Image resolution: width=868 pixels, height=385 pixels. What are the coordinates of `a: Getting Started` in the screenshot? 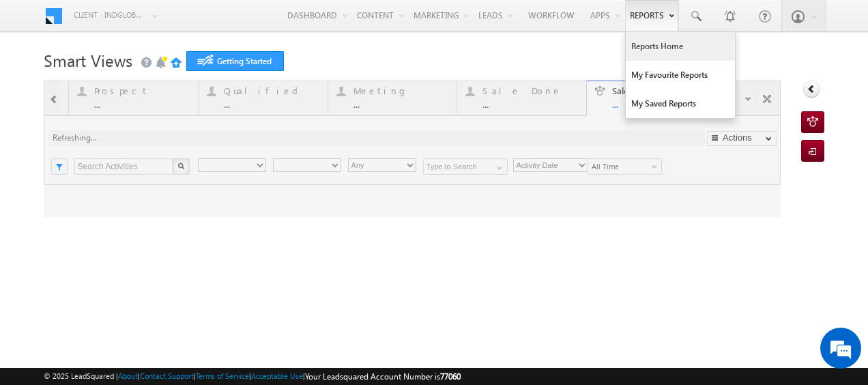 It's located at (235, 61).